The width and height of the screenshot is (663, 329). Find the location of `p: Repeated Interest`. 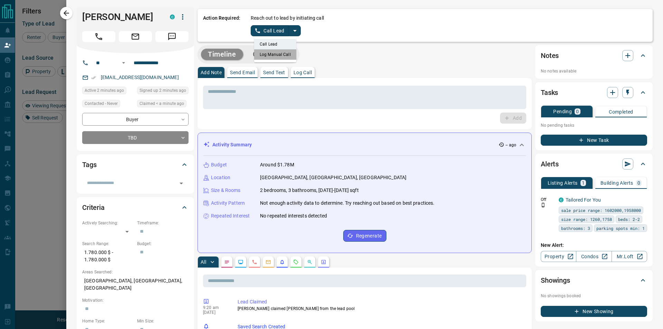

p: Repeated Interest is located at coordinates (230, 216).